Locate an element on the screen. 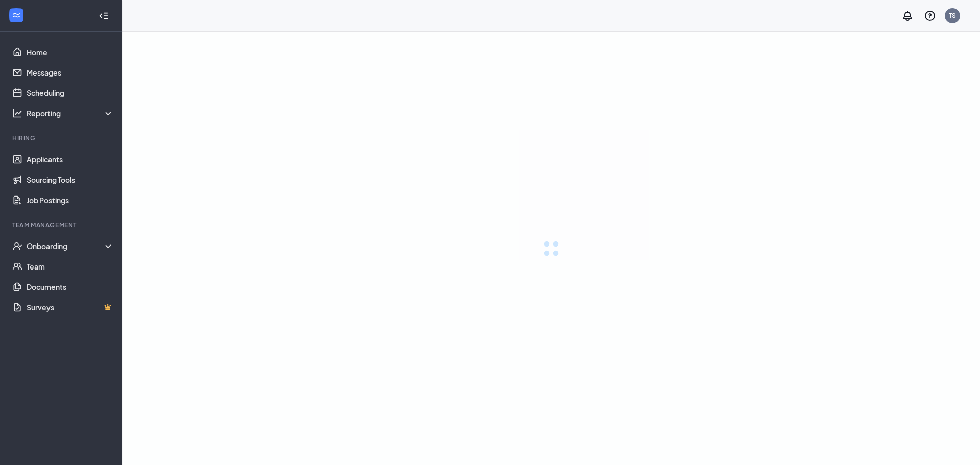 This screenshot has height=465, width=980. svg: UserCheck is located at coordinates (17, 246).